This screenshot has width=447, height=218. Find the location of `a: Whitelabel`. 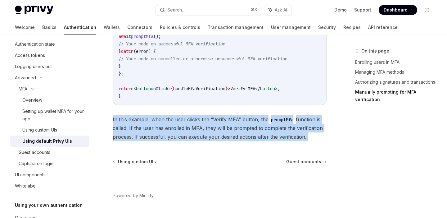

a: Whitelabel is located at coordinates (50, 186).